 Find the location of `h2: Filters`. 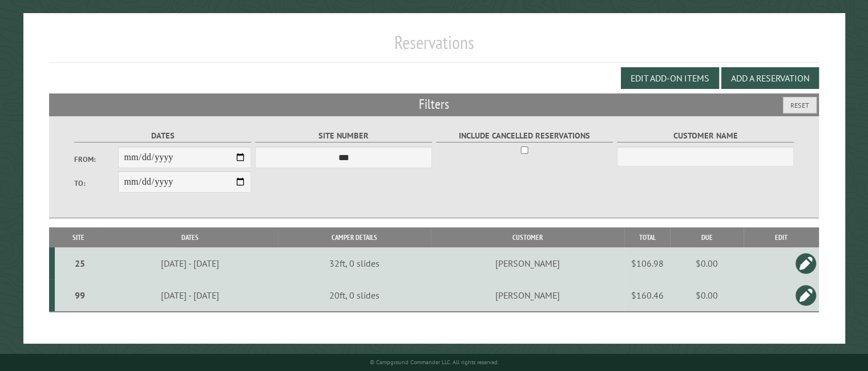

h2: Filters is located at coordinates (434, 104).